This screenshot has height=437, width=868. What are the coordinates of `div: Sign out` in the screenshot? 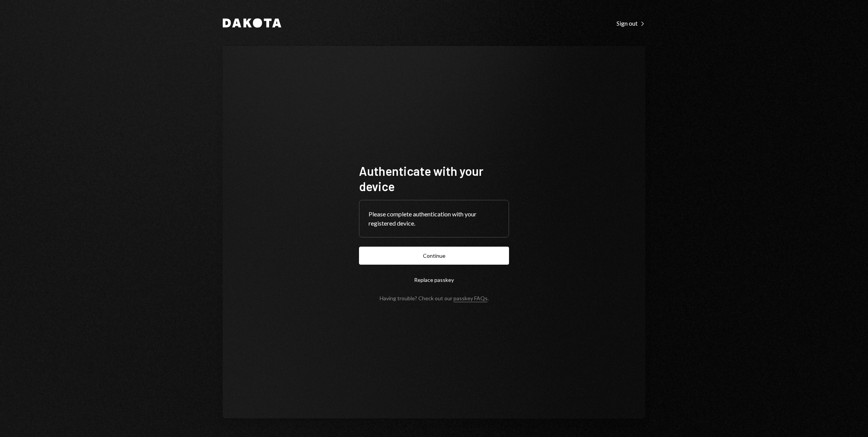 It's located at (631, 23).